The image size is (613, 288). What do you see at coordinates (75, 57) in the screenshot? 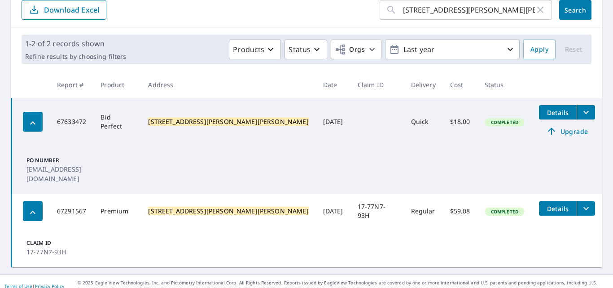
I see `p: Refine results by choosing filters` at bounding box center [75, 57].